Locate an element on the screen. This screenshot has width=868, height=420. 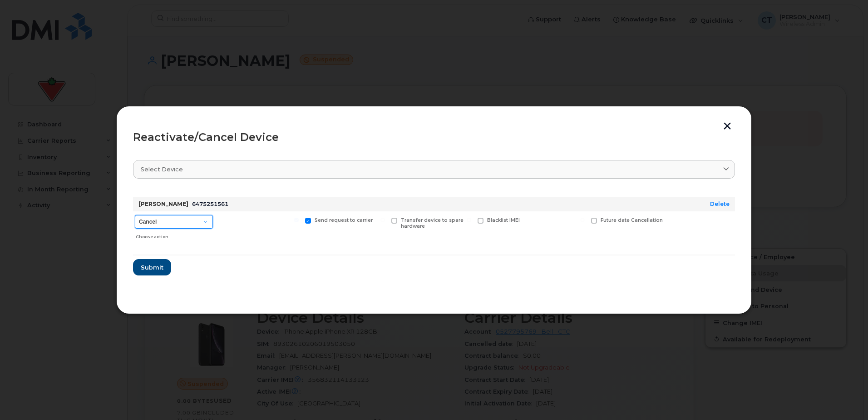
span: Blacklist IMEI is located at coordinates (503, 220).